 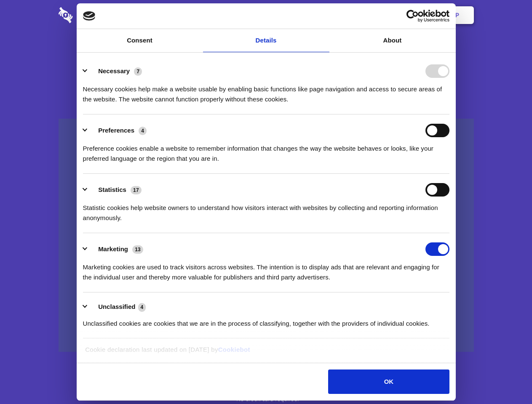 What do you see at coordinates (117, 307) in the screenshot?
I see `button: Unclassified (4)` at bounding box center [117, 307].